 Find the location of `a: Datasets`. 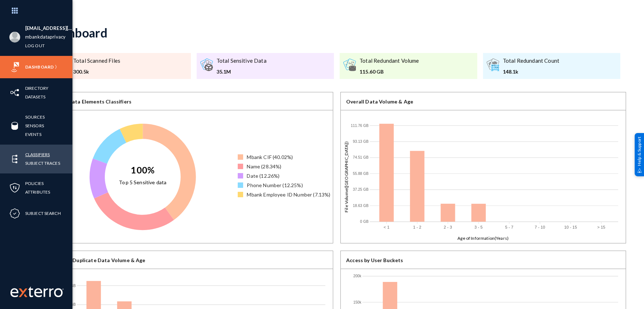

a: Datasets is located at coordinates (35, 97).